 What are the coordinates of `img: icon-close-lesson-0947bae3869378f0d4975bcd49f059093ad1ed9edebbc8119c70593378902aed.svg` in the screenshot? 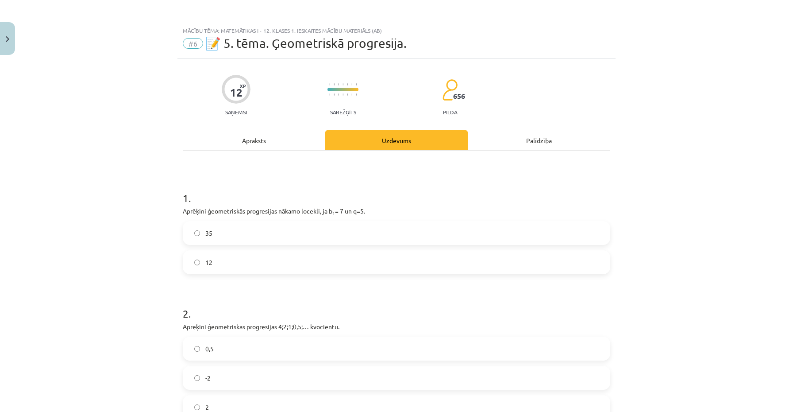 It's located at (8, 39).